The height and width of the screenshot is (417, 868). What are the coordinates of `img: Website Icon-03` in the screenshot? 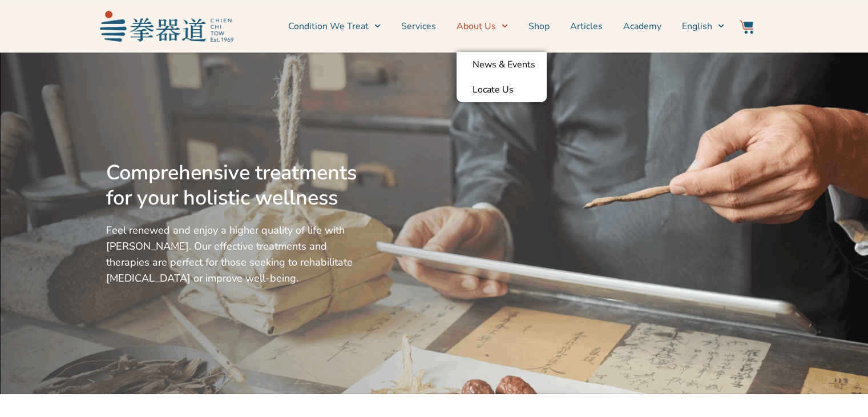 It's located at (747, 27).